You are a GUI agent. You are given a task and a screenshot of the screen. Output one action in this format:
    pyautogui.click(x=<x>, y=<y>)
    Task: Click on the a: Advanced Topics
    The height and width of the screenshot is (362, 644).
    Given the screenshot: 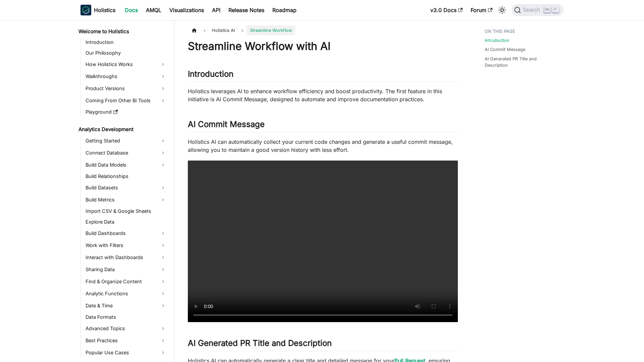 What is the action you would take?
    pyautogui.click(x=125, y=329)
    